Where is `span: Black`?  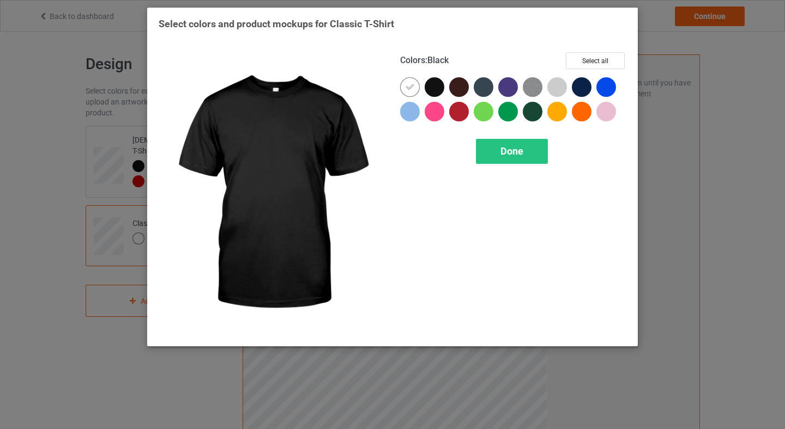 span: Black is located at coordinates (438, 60).